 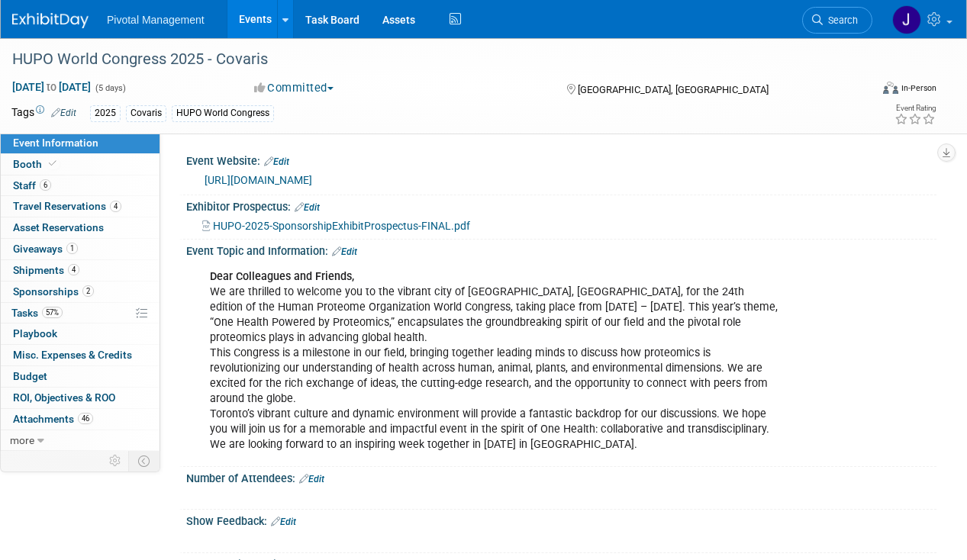 What do you see at coordinates (561, 519) in the screenshot?
I see `div: Show Feedback:` at bounding box center [561, 519].